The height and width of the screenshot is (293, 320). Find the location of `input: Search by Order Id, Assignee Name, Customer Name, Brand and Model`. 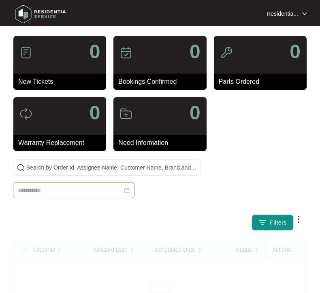

input: Search by Order Id, Assignee Name, Customer Name, Brand and Model is located at coordinates (112, 168).